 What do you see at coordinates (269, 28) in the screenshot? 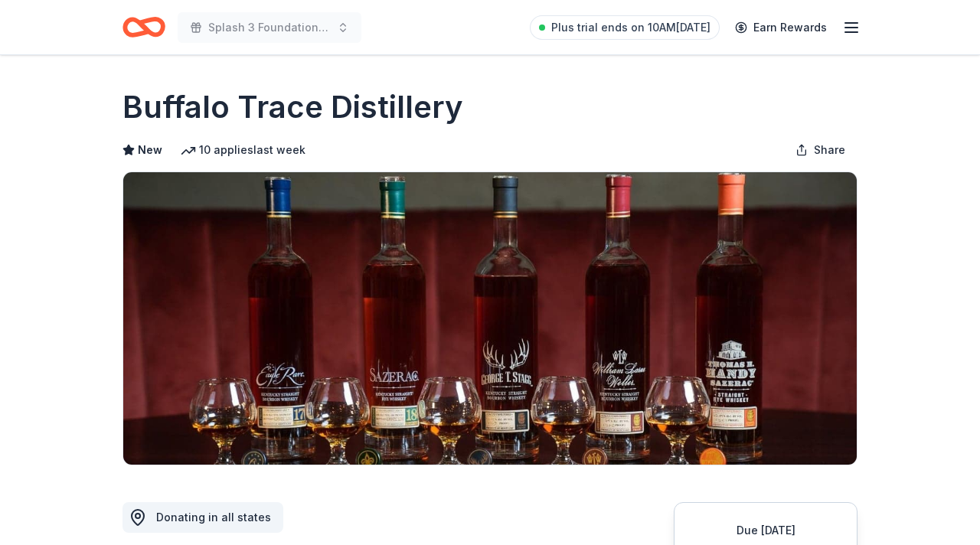
I see `span: Splash 3 Foundation Veteran Charities Golf Tournament` at bounding box center [269, 28].